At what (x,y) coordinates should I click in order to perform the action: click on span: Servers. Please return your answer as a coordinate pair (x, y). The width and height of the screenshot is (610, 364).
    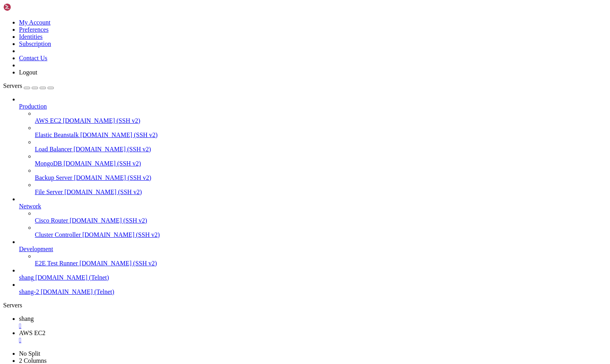
    Looking at the image, I should click on (13, 86).